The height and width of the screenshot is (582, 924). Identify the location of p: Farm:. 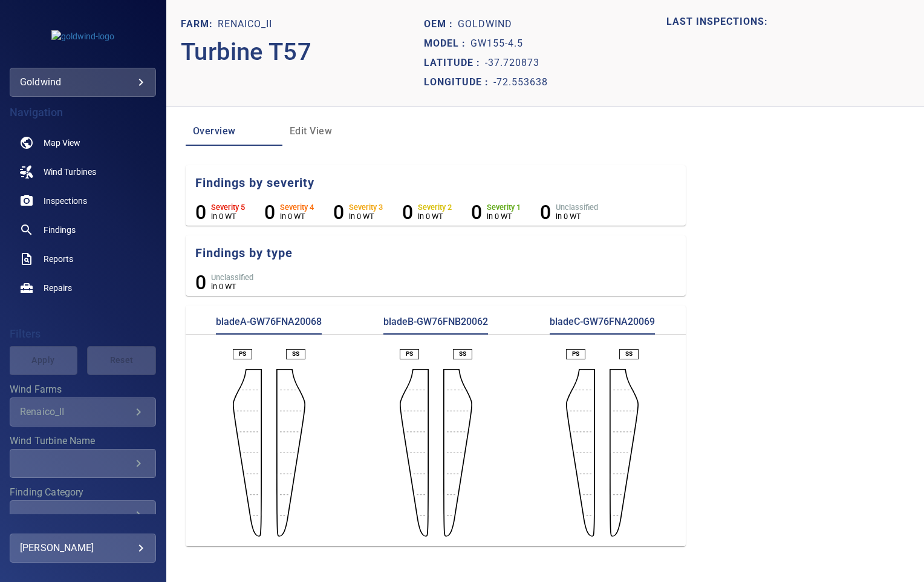
(199, 24).